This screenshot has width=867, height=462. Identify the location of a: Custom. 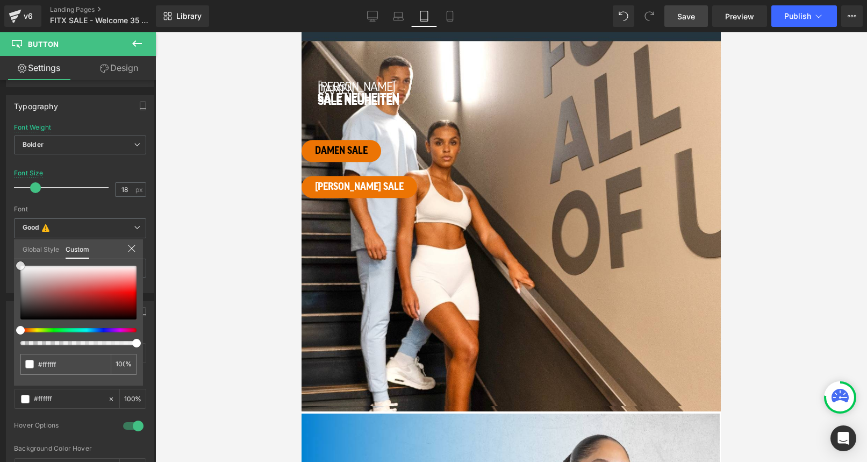
(77, 249).